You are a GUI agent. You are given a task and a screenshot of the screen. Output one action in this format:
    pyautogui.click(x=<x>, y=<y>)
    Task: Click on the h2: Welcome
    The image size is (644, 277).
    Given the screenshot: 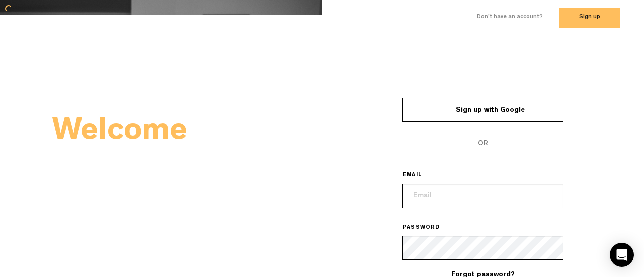 What is the action you would take?
    pyautogui.click(x=187, y=133)
    